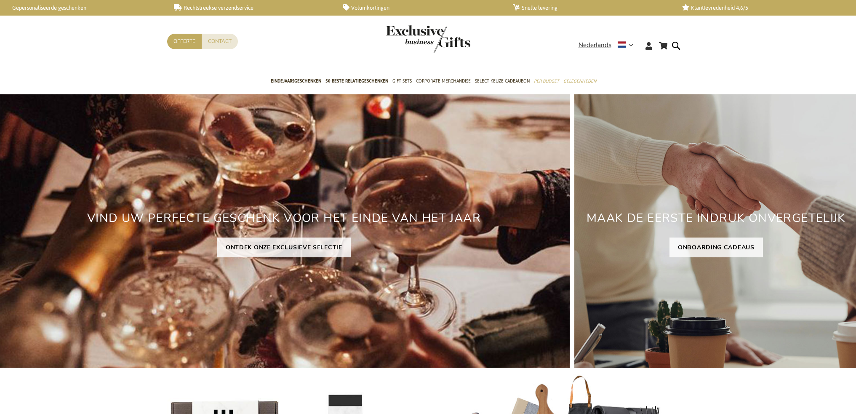 Image resolution: width=856 pixels, height=414 pixels. I want to click on a: Klanttevredenheid 4,6/5, so click(760, 8).